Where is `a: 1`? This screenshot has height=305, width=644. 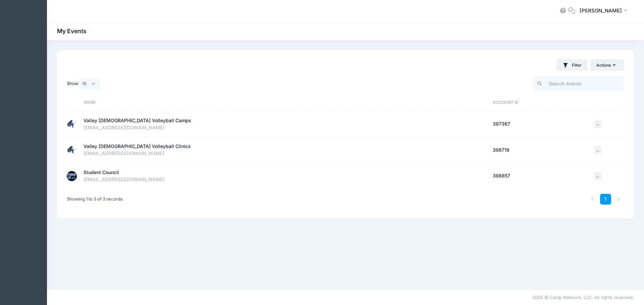
a: 1 is located at coordinates (605, 199).